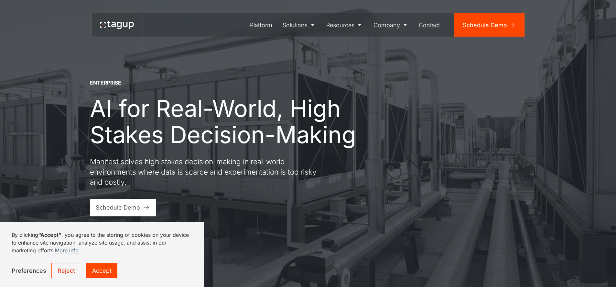 The width and height of the screenshot is (616, 287). What do you see at coordinates (391, 25) in the screenshot?
I see `a: Company` at bounding box center [391, 25].